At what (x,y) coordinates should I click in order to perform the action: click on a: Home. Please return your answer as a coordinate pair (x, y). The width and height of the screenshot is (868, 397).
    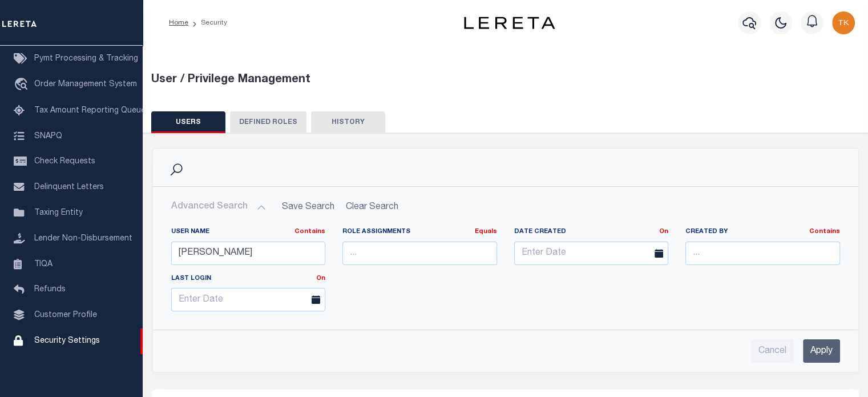
    Looking at the image, I should click on (178, 23).